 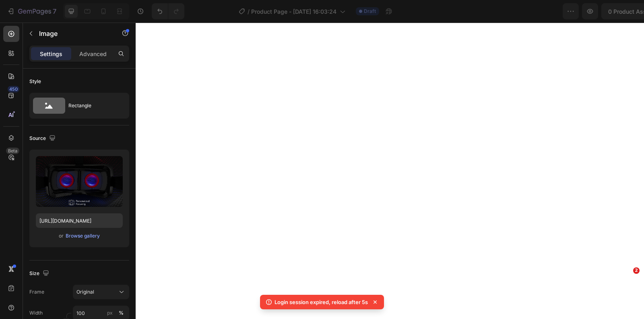 What do you see at coordinates (512, 11) in the screenshot?
I see `span: 0 product assigned` at bounding box center [512, 11].